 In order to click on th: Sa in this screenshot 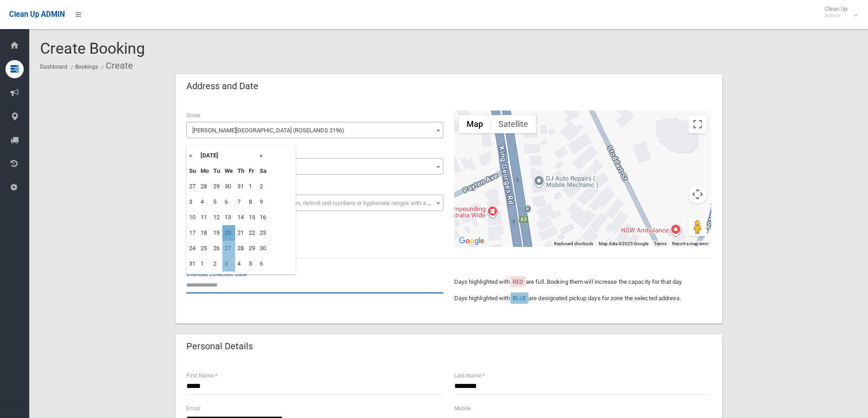, I will do `click(263, 171)`.